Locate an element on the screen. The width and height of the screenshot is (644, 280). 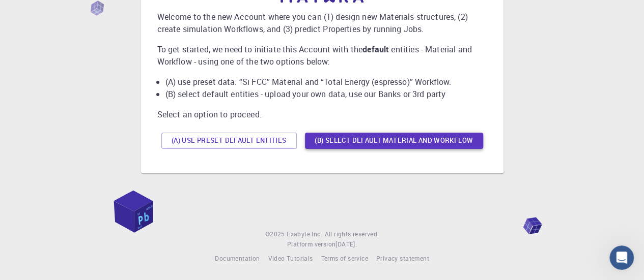
span: Platform version is located at coordinates (311, 245).